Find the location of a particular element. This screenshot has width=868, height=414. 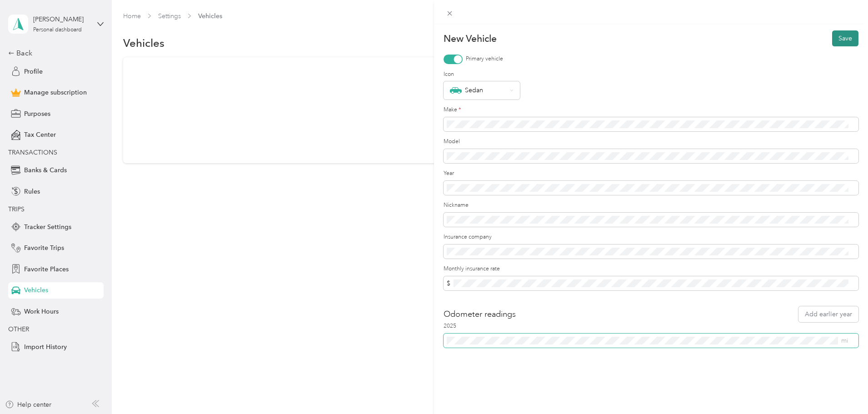

p: New Vehicle is located at coordinates (470, 39).